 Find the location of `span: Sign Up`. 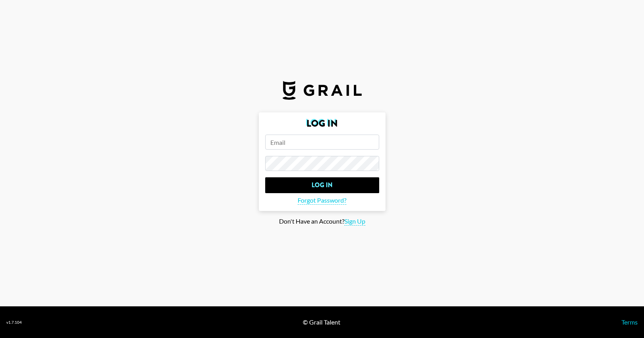

span: Sign Up is located at coordinates (355, 221).